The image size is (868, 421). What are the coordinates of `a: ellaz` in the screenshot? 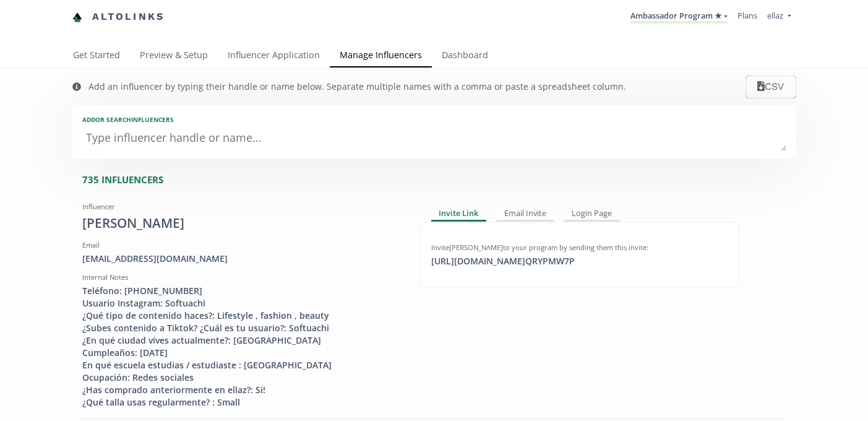 It's located at (779, 16).